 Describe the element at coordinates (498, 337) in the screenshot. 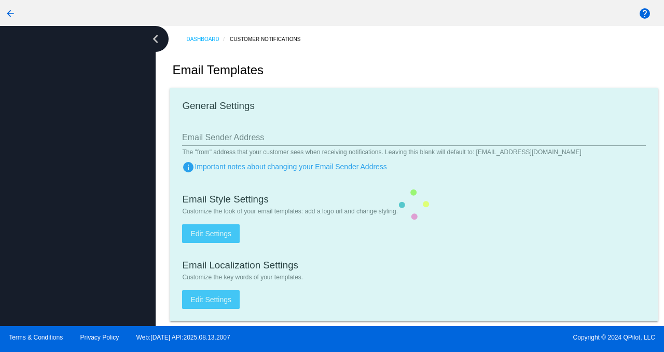

I see `span: Copyright © 2024 QPilot, LLC` at that location.